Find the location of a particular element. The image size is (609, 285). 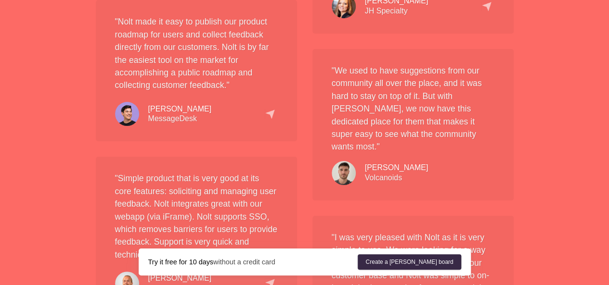

img: testimonial-richard.64b827b4bb.jpg is located at coordinates (344, 173).